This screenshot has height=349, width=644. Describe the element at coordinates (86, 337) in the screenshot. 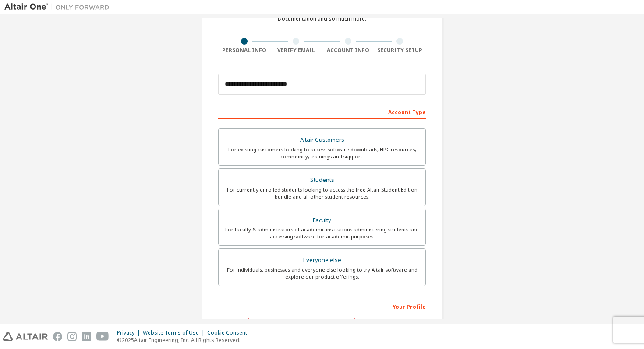

I see `img: linkedin.svg` at that location.